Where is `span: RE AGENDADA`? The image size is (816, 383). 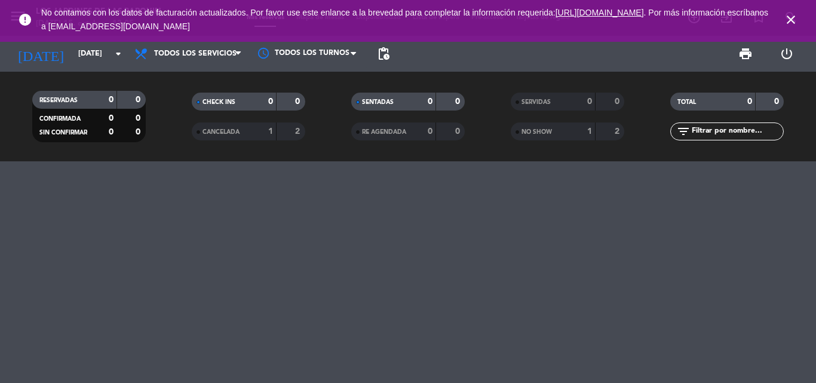 span: RE AGENDADA is located at coordinates (384, 132).